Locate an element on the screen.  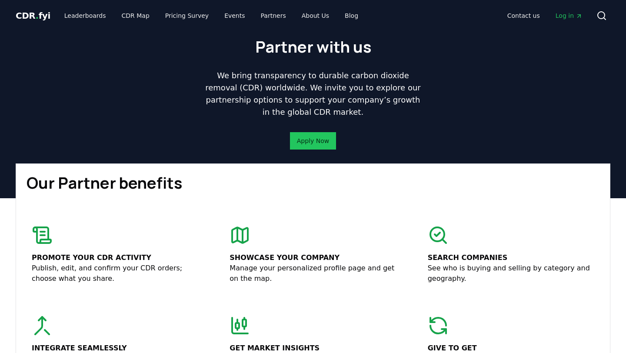
a: Events is located at coordinates (234, 16).